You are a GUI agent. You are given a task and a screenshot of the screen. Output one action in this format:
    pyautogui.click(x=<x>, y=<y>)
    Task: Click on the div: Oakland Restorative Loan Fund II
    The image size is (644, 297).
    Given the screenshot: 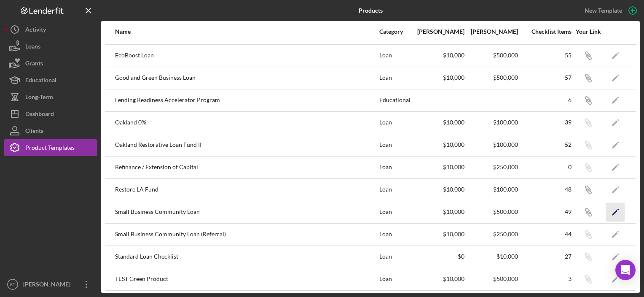 What is the action you would take?
    pyautogui.click(x=247, y=145)
    